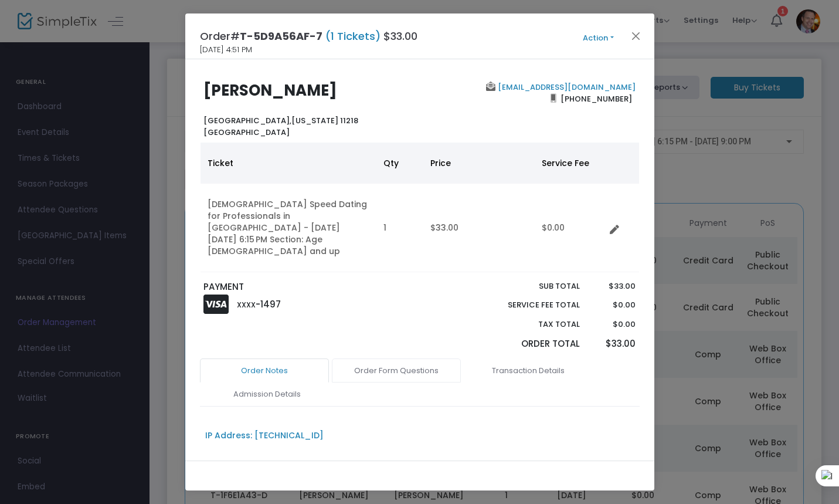 The height and width of the screenshot is (504, 839). I want to click on p: Tax Total, so click(531, 325).